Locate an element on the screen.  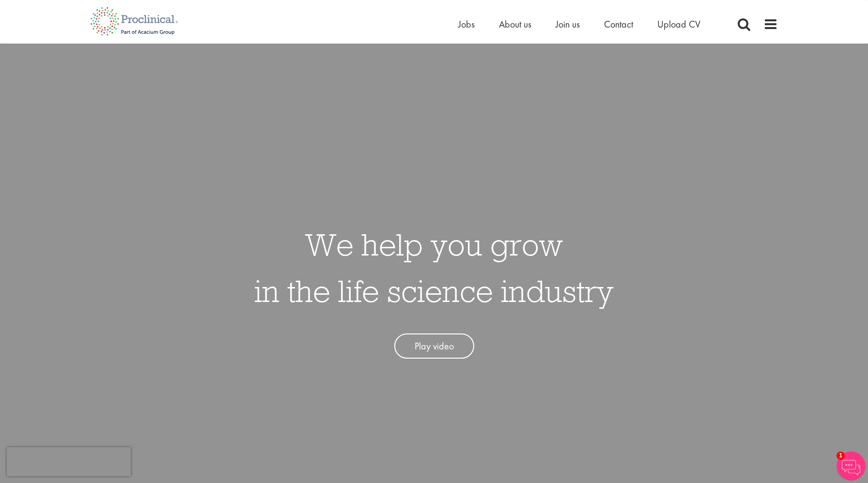
a: Jobs is located at coordinates (466, 24).